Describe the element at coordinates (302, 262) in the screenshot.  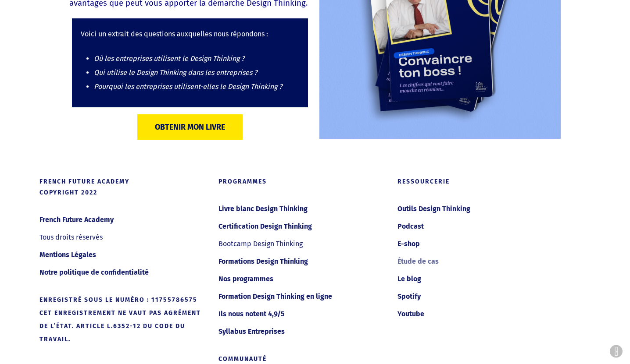
I see `a: Formations Design Thinking` at that location.